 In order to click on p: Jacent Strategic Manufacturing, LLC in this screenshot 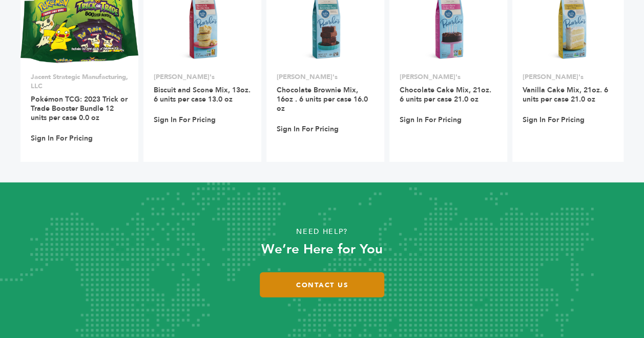, I will do `click(80, 82)`.